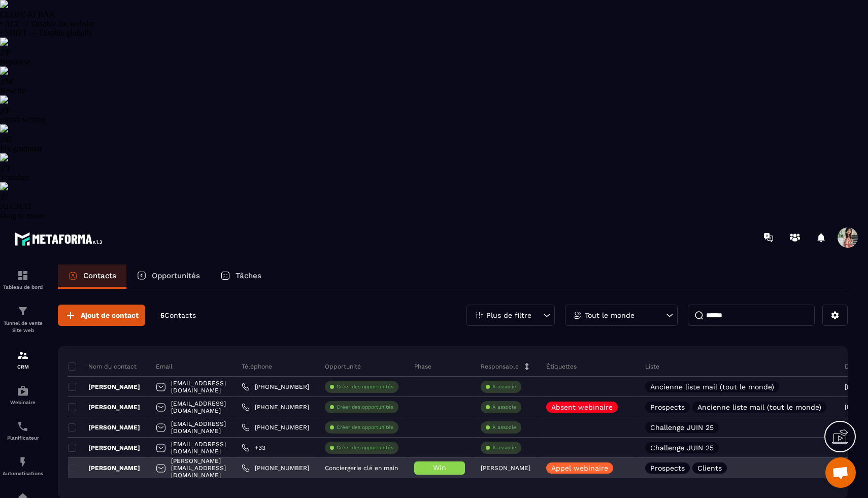 The image size is (868, 498). Describe the element at coordinates (609, 315) in the screenshot. I see `p: Tout le monde` at that location.